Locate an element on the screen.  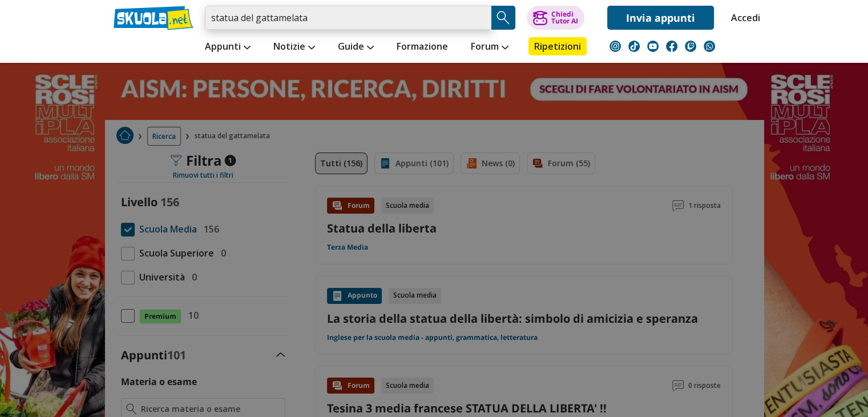
a: Forum is located at coordinates (490, 48).